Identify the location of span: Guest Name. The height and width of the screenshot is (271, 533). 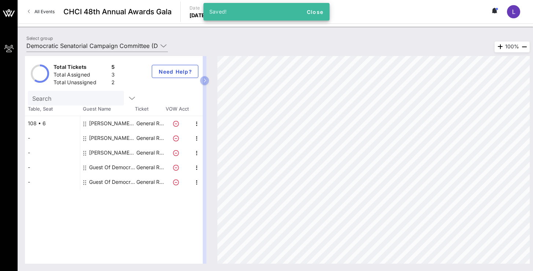
(107, 109).